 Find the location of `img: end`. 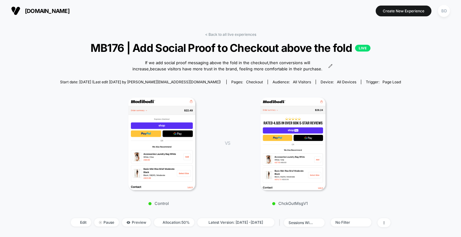

img: end is located at coordinates (100, 222).